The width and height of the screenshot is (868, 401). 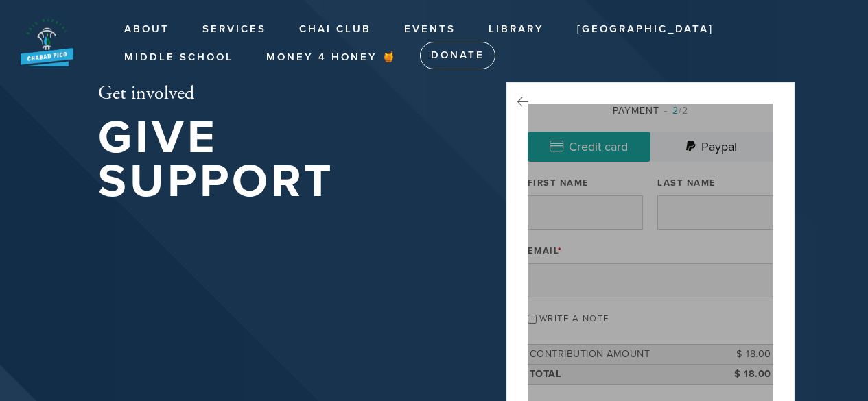 What do you see at coordinates (331, 57) in the screenshot?
I see `a: Money 4 Honey 🍯` at bounding box center [331, 57].